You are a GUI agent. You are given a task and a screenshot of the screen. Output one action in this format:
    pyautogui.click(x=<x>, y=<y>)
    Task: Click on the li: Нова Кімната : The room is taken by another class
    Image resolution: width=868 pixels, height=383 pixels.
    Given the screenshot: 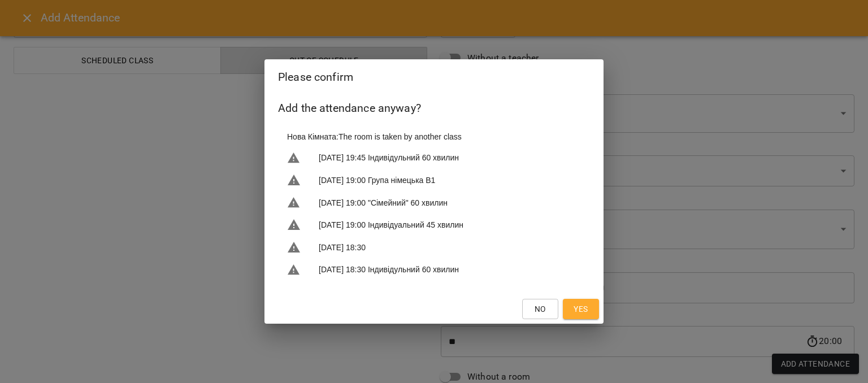 What is the action you would take?
    pyautogui.click(x=434, y=136)
    